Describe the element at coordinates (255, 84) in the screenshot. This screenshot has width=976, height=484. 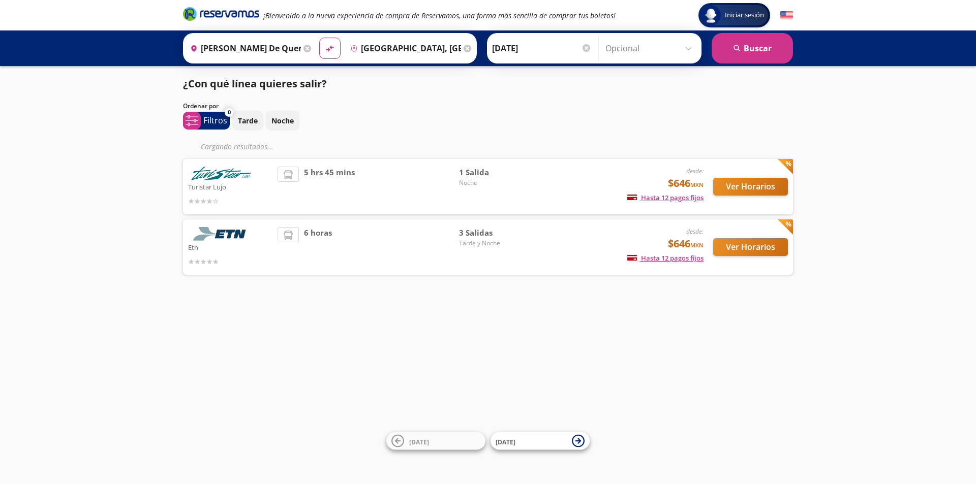
I see `p: ¿Con qué línea quieres salir?` at that location.